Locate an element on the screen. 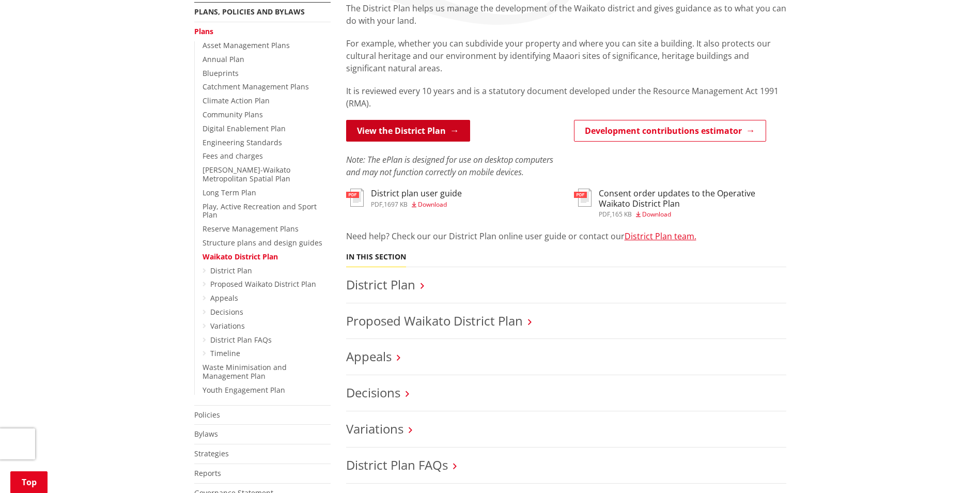  em: Note: The ePlan is designed for use on desktop computers and may not function correctly on mobile... is located at coordinates (450, 166).